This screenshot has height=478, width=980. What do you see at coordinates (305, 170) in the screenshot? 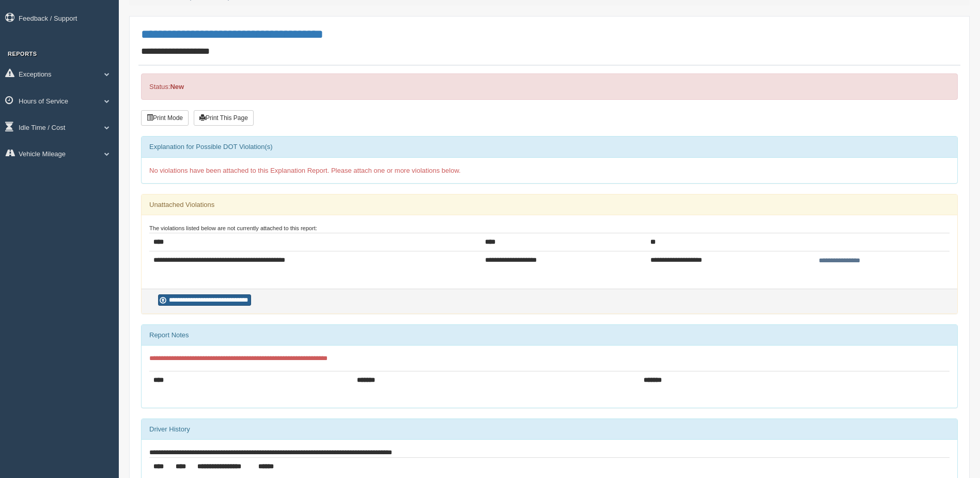
I see `span: No violations have been attached to this Explanation Report. Please attach one or more violations...` at bounding box center [305, 170].